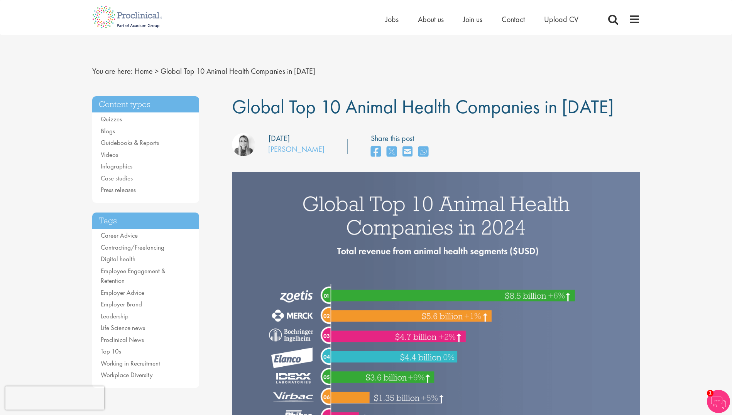 The width and height of the screenshot is (732, 415). I want to click on a: Press releases, so click(118, 190).